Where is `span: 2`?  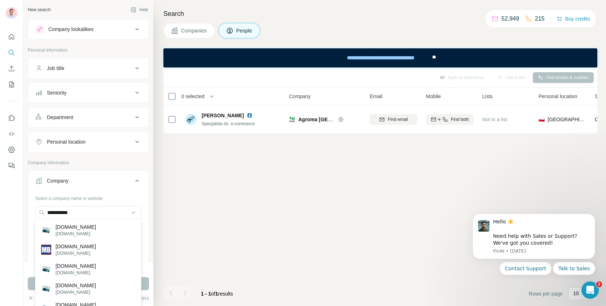
span: 2 is located at coordinates (599, 284).